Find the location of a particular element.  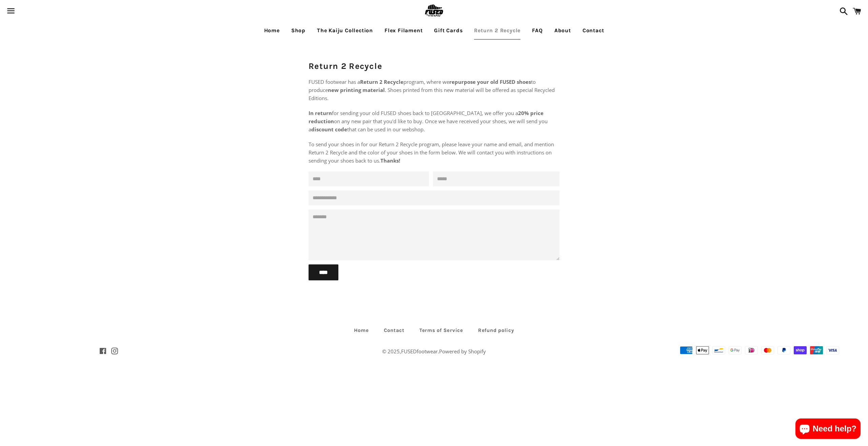

a: Terms of Service is located at coordinates (441, 331).